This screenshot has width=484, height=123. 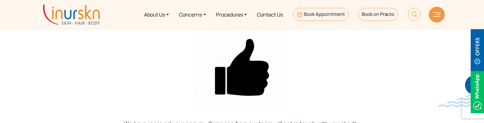 What do you see at coordinates (71, 15) in the screenshot?
I see `img: inurskn-logo` at bounding box center [71, 15].